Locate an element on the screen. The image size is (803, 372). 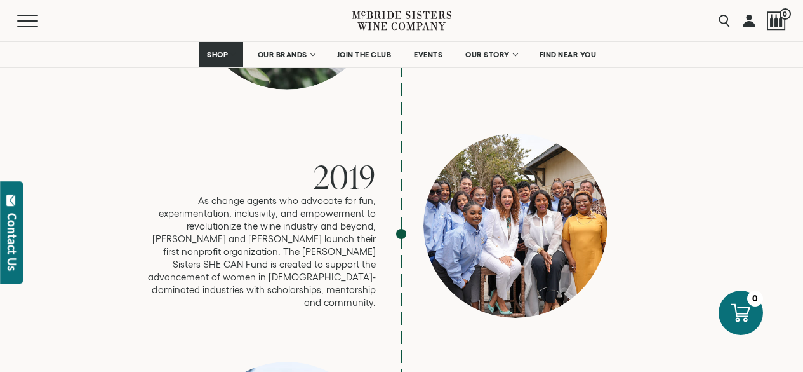
a: SHOP is located at coordinates (221, 55).